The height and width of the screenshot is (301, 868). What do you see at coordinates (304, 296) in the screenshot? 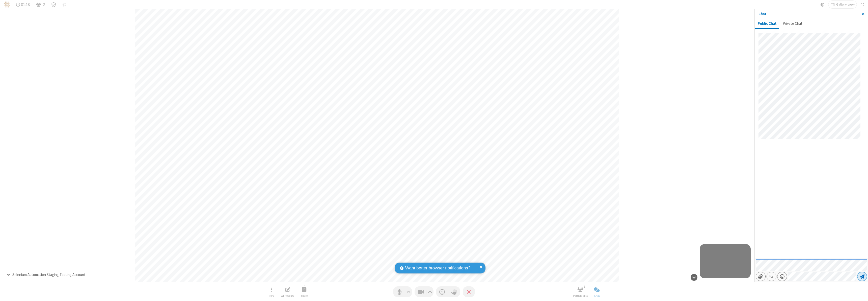
I see `span: Share` at bounding box center [304, 296].